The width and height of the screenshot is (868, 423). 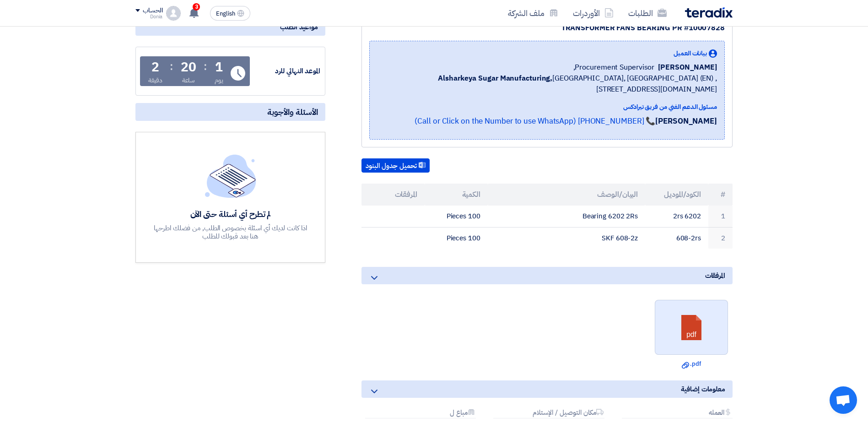 What do you see at coordinates (843, 400) in the screenshot?
I see `a: Open chat` at bounding box center [843, 400].